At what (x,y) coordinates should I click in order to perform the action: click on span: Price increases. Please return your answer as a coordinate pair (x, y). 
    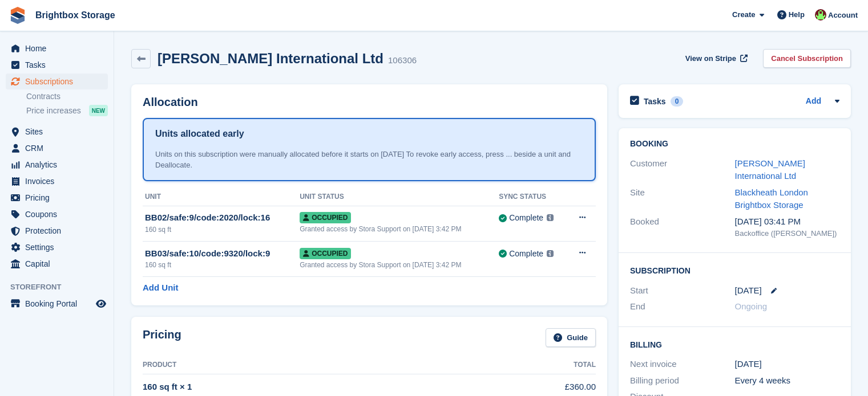
    Looking at the image, I should click on (54, 110).